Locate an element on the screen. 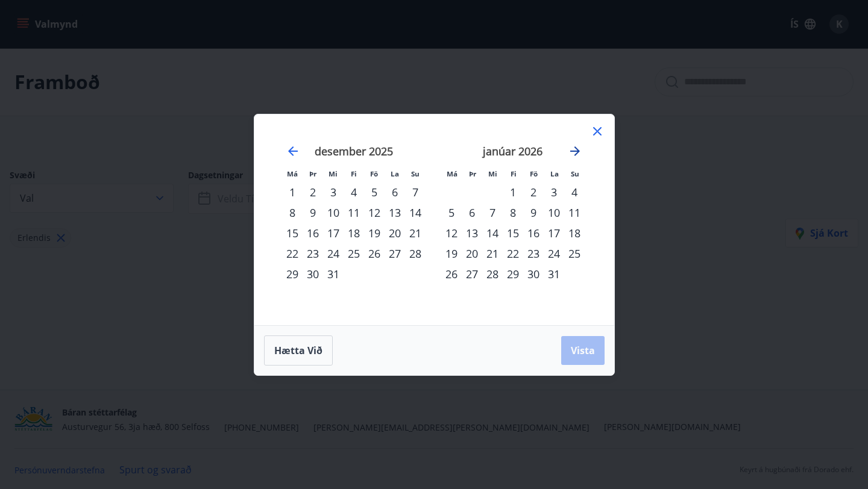 The width and height of the screenshot is (868, 489). td: Choose laugardagur, 24. janúar 2026 as your check-in date. It’s available. is located at coordinates (555, 254).